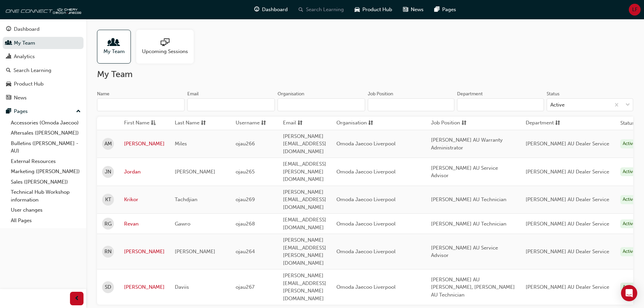 The image size is (644, 308). Describe the element at coordinates (373, 10) in the screenshot. I see `a: car-iconProduct Hub` at that location.